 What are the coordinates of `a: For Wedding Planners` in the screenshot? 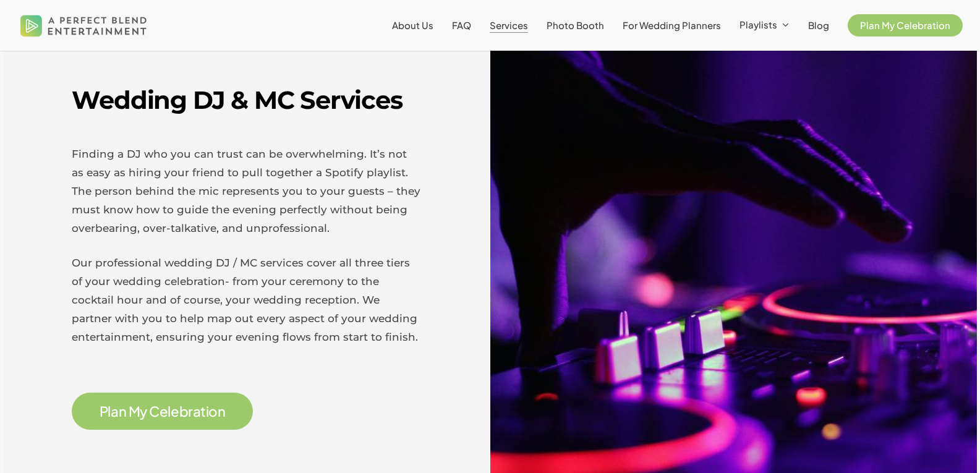 It's located at (672, 25).